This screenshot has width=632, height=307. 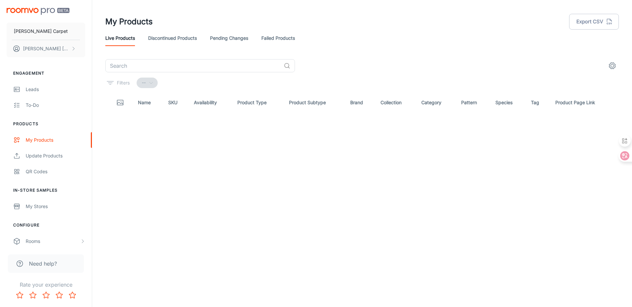 What do you see at coordinates (360, 103) in the screenshot?
I see `th: Brand` at bounding box center [360, 103].